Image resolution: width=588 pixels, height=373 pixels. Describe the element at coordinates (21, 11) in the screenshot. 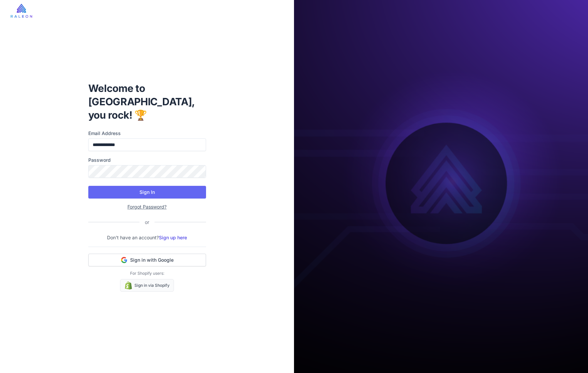

I see `img: raleon-logo-whitebg.9aac0268.jpg` at that location.